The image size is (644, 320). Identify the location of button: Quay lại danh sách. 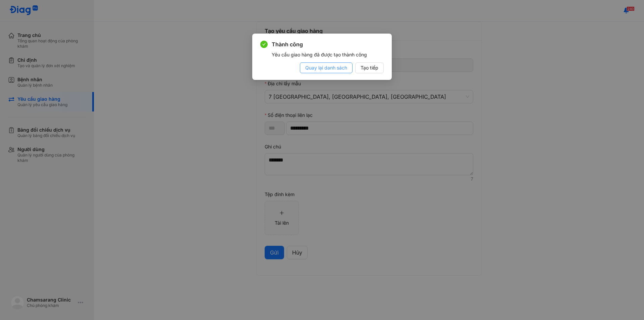
(326, 68).